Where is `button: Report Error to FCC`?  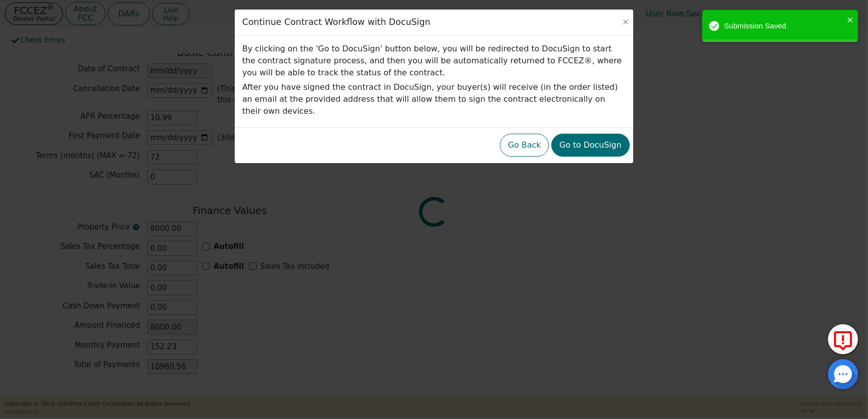
button: Report Error to FCC is located at coordinates (843, 339).